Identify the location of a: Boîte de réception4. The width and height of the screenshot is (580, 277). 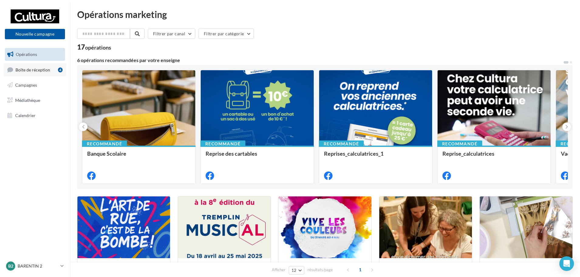
(35, 70).